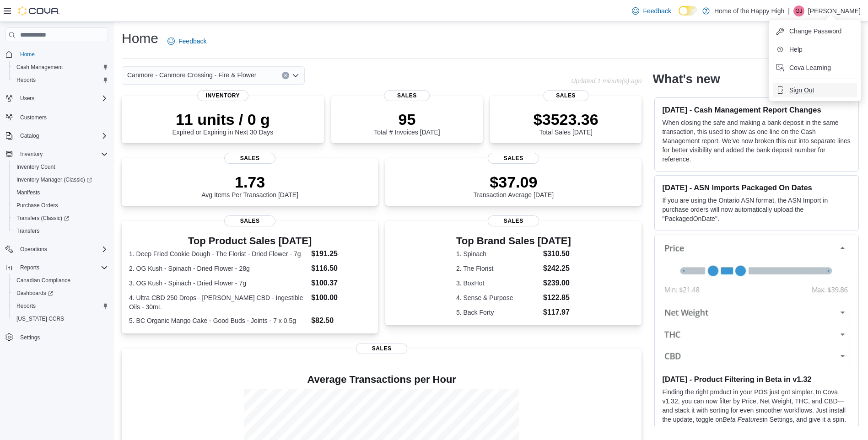 The width and height of the screenshot is (868, 440). Describe the element at coordinates (815, 31) in the screenshot. I see `span: Change Password` at that location.